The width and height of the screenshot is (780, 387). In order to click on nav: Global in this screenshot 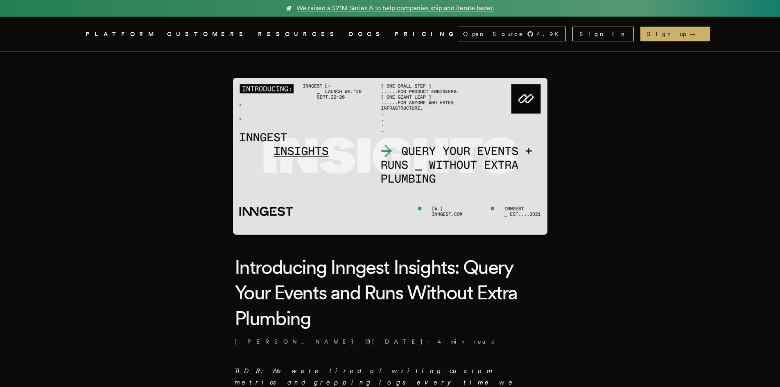, I will do `click(390, 34)`.